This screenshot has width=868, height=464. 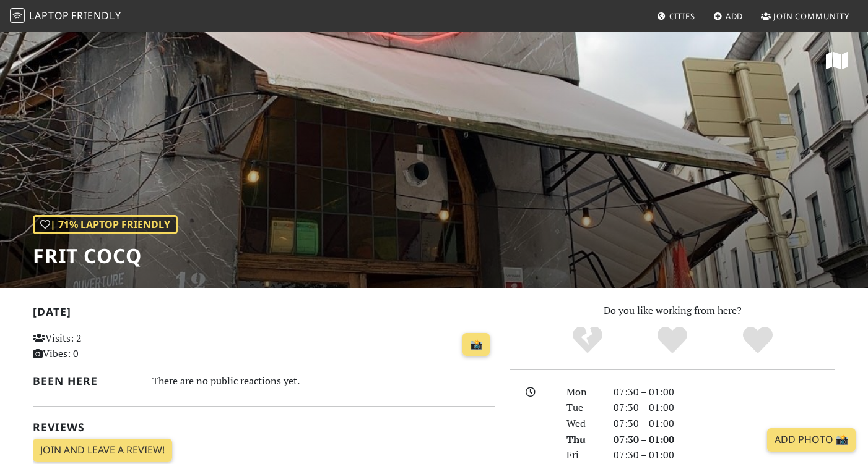 I want to click on span: Add, so click(x=734, y=16).